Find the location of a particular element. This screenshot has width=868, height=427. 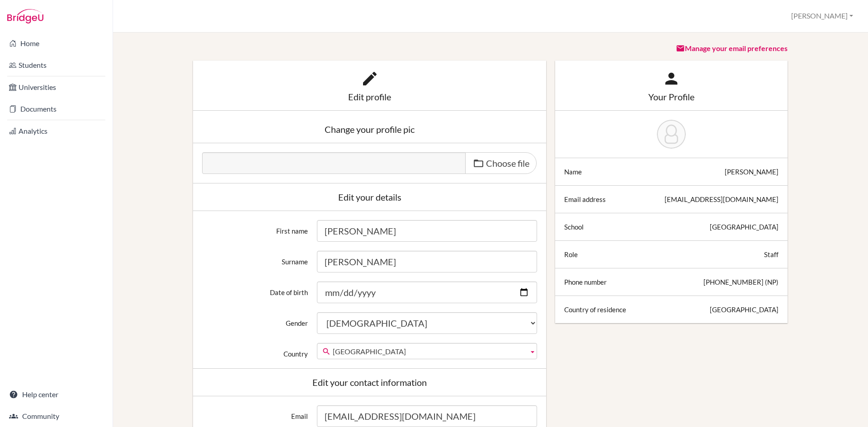

div: Edit your details is located at coordinates (369, 197).